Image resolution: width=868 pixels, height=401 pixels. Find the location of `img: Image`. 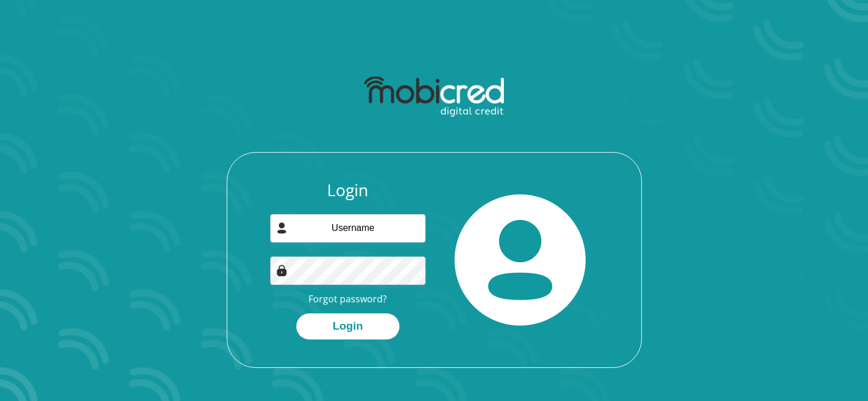

img: Image is located at coordinates (282, 271).